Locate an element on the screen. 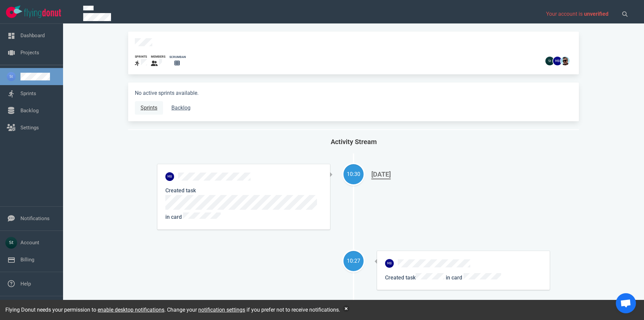 Image resolution: width=644 pixels, height=320 pixels. div: Open chat is located at coordinates (626, 304).